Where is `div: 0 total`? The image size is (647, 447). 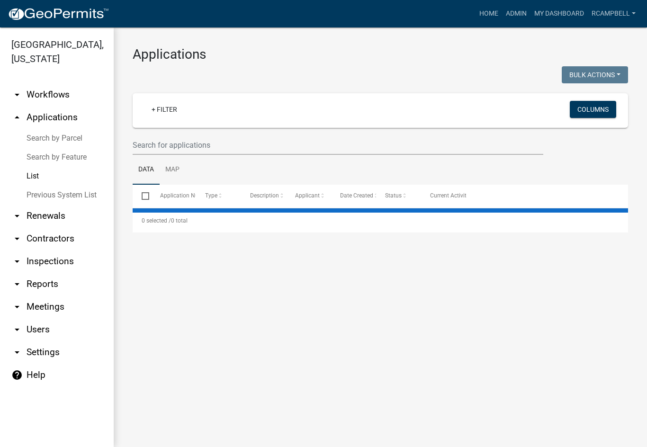 div: 0 total is located at coordinates (380, 221).